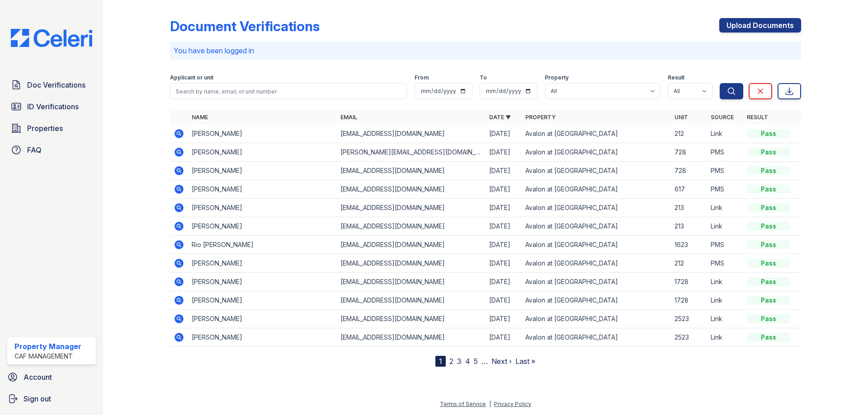  Describe the element at coordinates (485, 50) in the screenshot. I see `p: You have been logged in` at that location.